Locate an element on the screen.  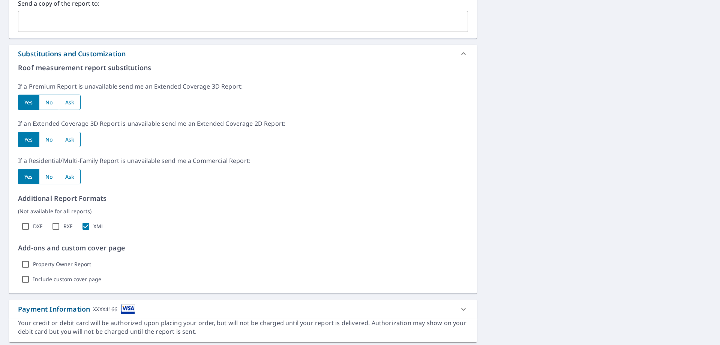
label: Include custom cover page is located at coordinates (67, 279).